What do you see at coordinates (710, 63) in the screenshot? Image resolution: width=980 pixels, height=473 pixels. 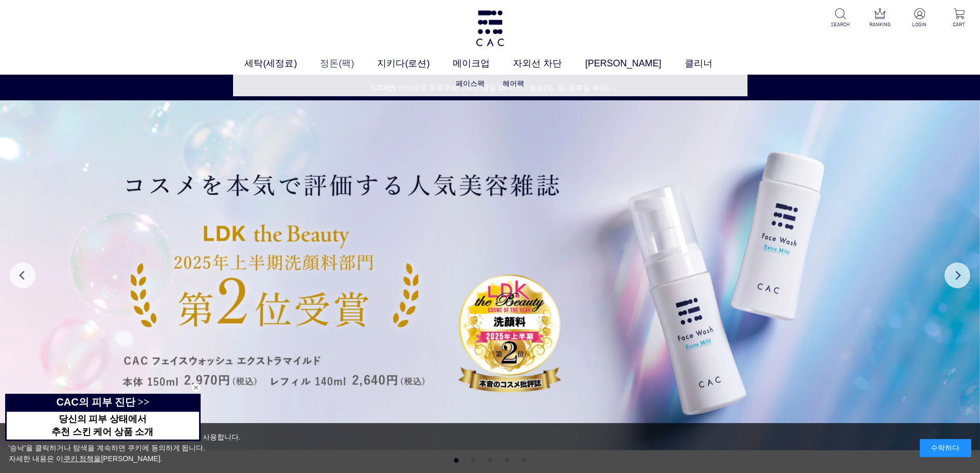 I see `a: 클리너` at bounding box center [710, 63].